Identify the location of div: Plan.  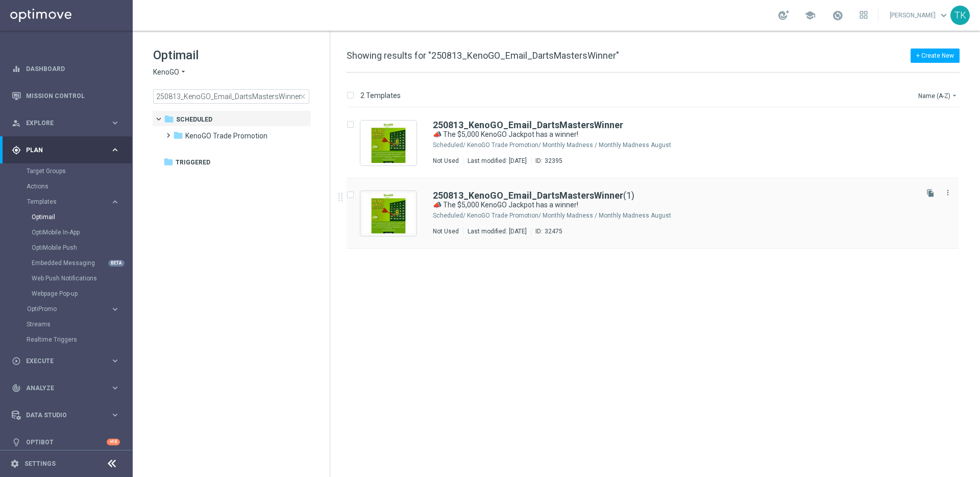
(61, 150).